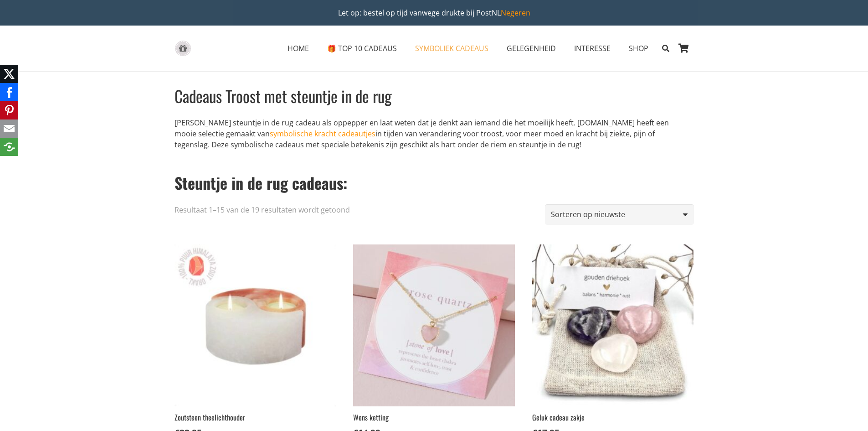 This screenshot has height=431, width=868. I want to click on img: bijzonder valentijns cadeau 2025 ketting met hartje, so click(434, 325).